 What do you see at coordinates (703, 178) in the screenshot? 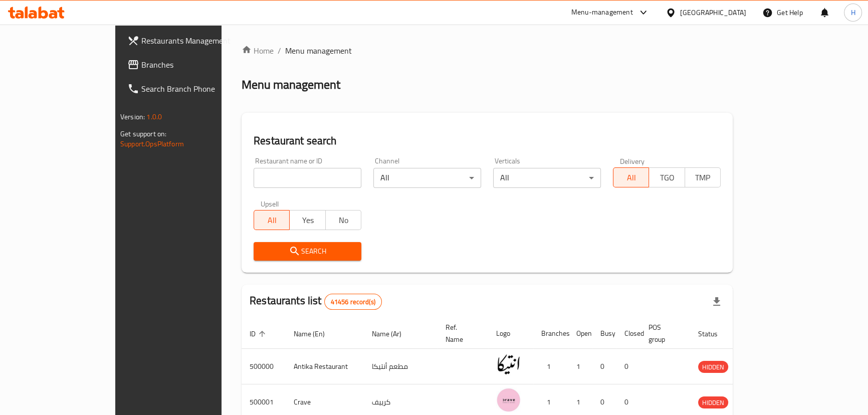
I see `button: TMP` at bounding box center [703, 178].